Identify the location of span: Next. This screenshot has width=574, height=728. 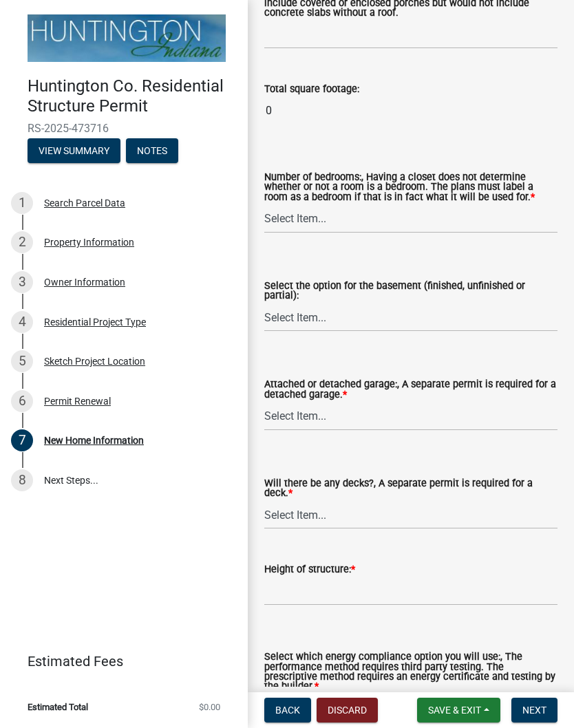
(534, 710).